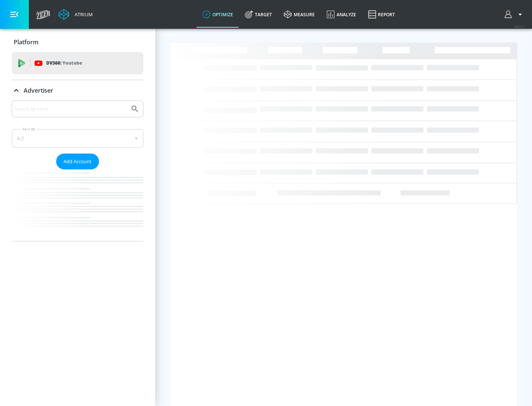 The height and width of the screenshot is (406, 532). What do you see at coordinates (29, 129) in the screenshot?
I see `label: Sort By` at bounding box center [29, 129].